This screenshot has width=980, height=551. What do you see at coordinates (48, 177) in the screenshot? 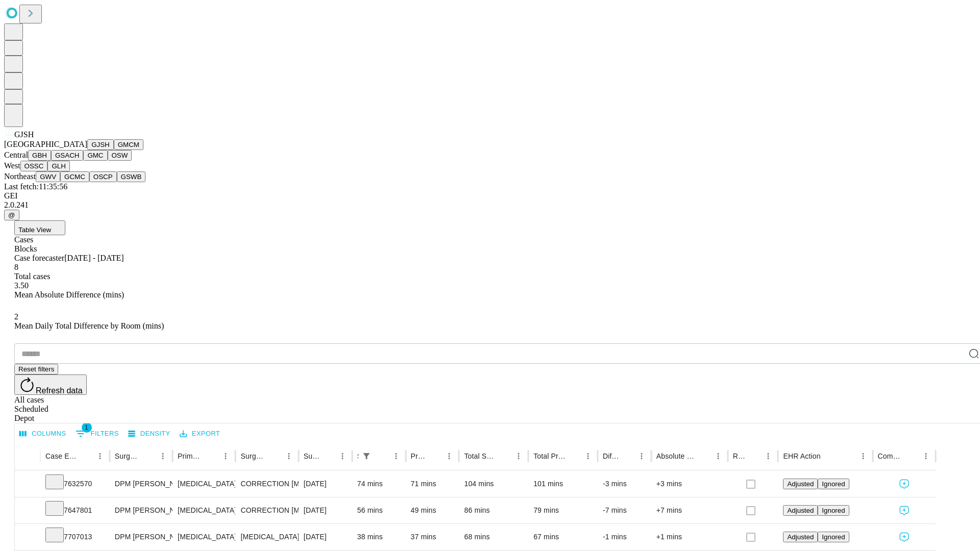
I see `button: GWV` at bounding box center [48, 177].